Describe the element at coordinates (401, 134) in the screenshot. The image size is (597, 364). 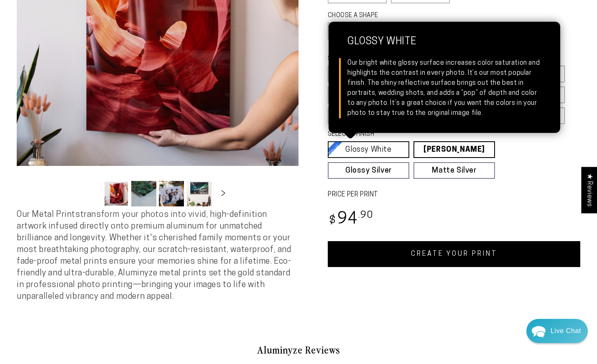
I see `legend: SELECT A FINISH` at that location.